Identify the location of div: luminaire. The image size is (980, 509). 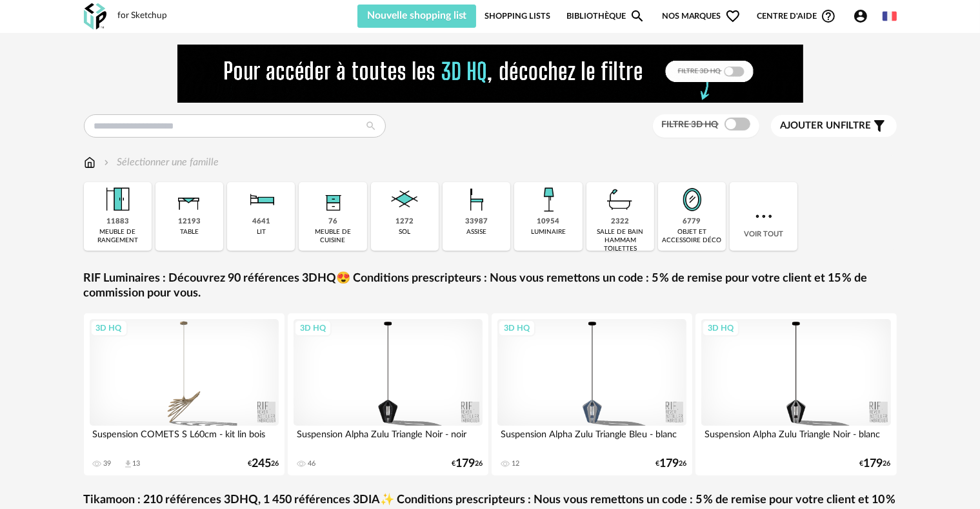
(549, 232).